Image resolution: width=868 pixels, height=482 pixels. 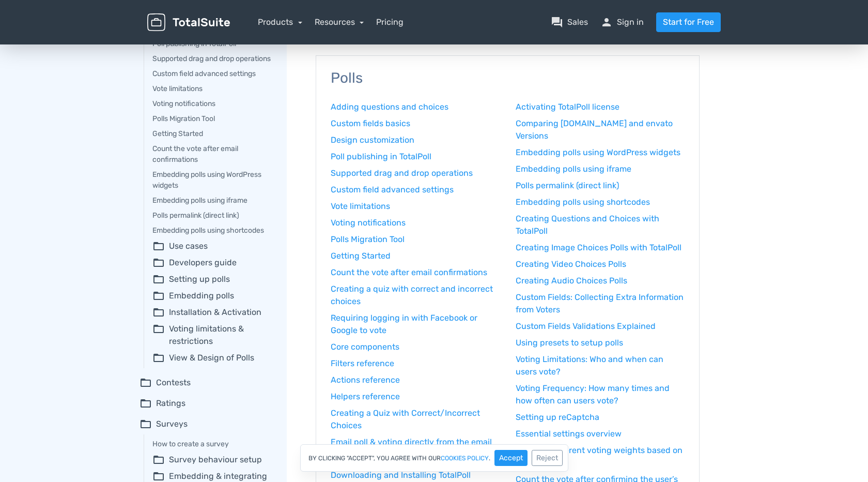 What do you see at coordinates (205, 424) in the screenshot?
I see `summary: folder_openSurveys` at bounding box center [205, 424].